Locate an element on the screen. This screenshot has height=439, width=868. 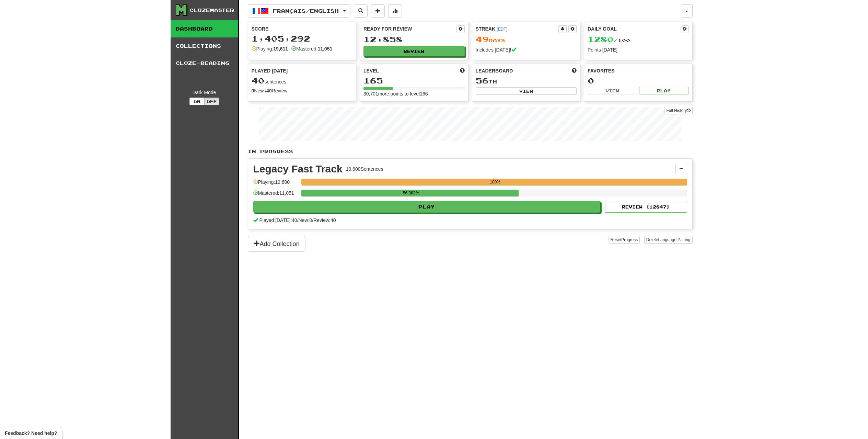
span: Level is located at coordinates (371, 70).